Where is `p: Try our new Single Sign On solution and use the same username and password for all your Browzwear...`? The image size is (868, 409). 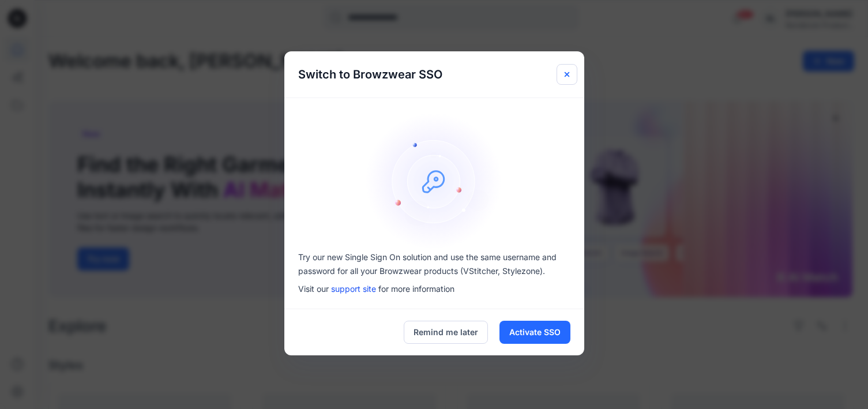 p: Try our new Single Sign On solution and use the same username and password for all your Browzwear... is located at coordinates (434, 264).